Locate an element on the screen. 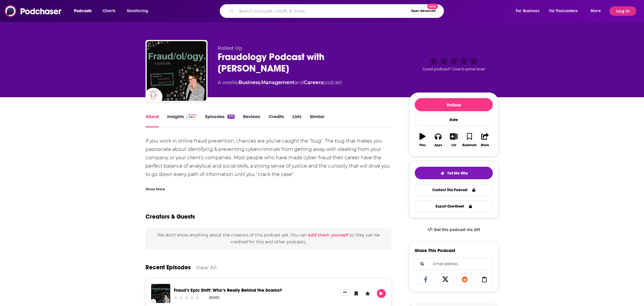  input: Search podcasts, credits, & more... is located at coordinates (322, 11).